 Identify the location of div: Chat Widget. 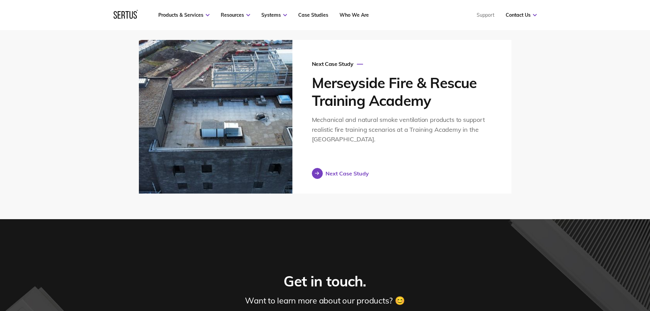
(588, 271).